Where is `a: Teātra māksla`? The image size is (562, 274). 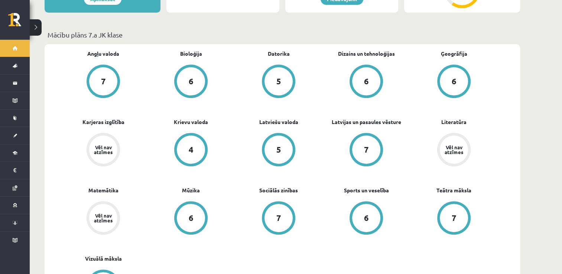
a: Teātra māksla is located at coordinates (454, 190).